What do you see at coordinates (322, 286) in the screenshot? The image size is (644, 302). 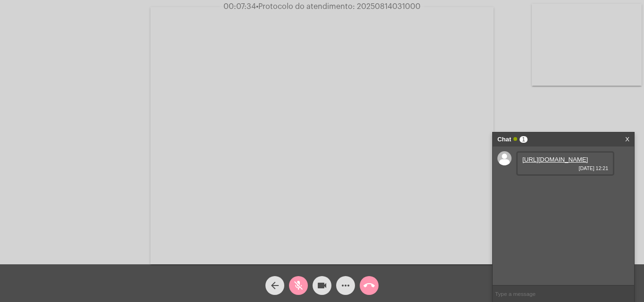 I see `mat-icon: videocam` at bounding box center [322, 286].